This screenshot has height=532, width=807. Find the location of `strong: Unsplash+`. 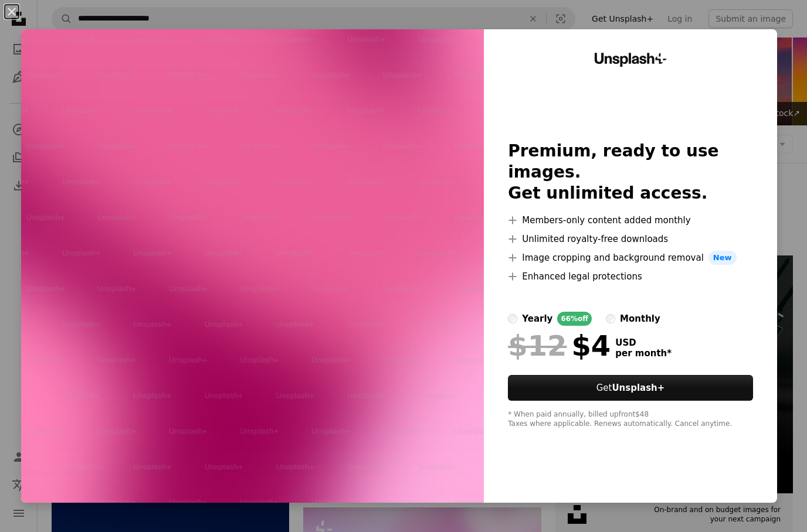

strong: Unsplash+ is located at coordinates (638, 388).